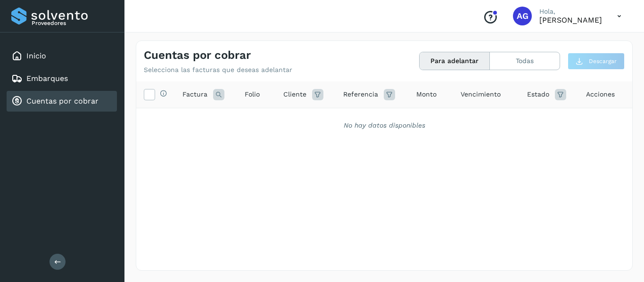  What do you see at coordinates (218, 70) in the screenshot?
I see `p: Selecciona las facturas que deseas adelantar` at bounding box center [218, 70].